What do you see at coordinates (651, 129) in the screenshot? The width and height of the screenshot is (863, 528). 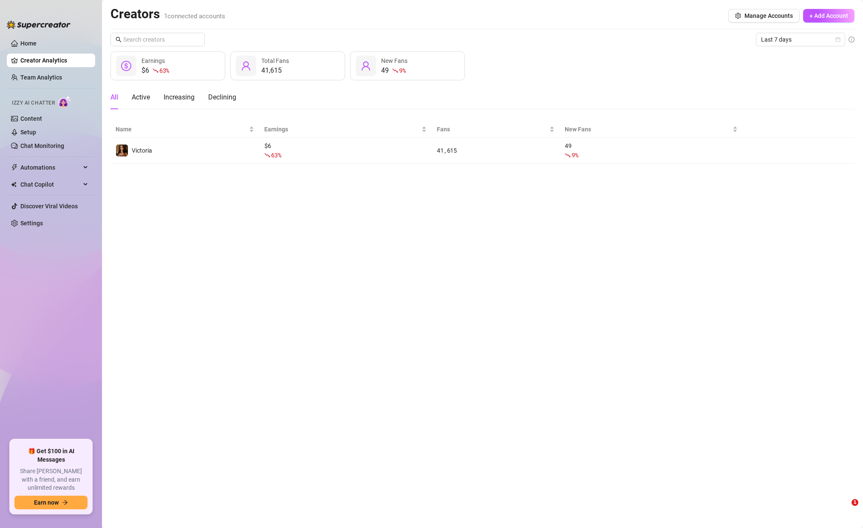 I see `th: New Fans` at bounding box center [651, 129].